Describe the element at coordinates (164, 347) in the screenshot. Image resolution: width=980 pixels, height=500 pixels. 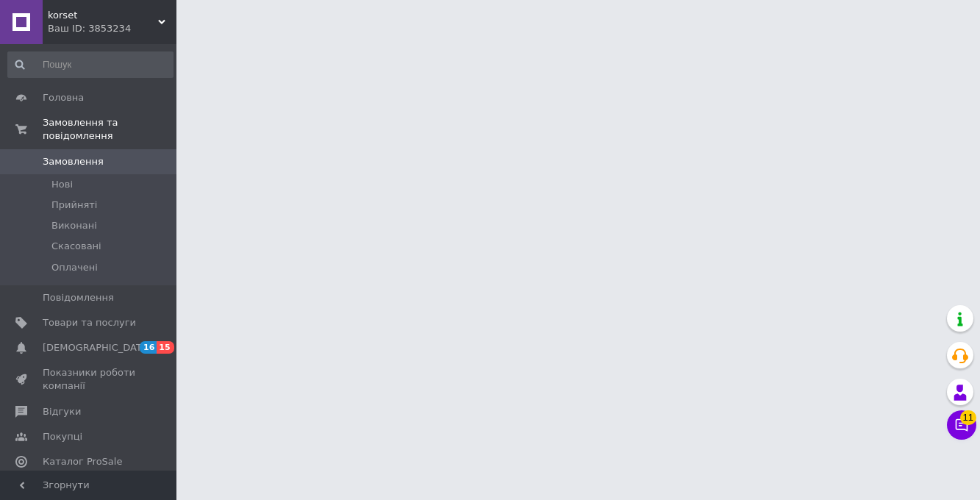
I see `span: 15` at that location.